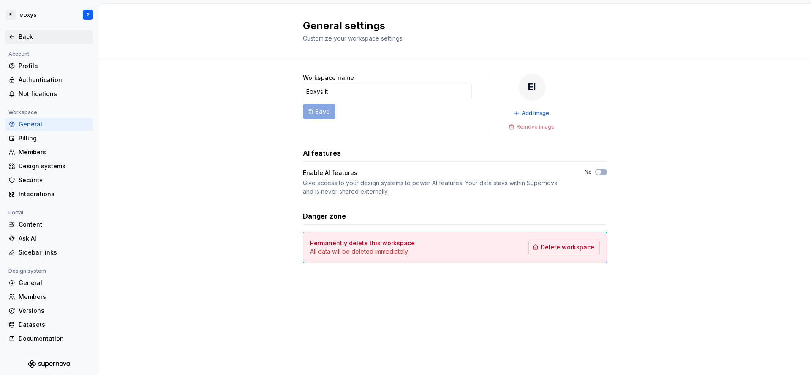 This screenshot has width=811, height=375. I want to click on a: Ask AI, so click(49, 238).